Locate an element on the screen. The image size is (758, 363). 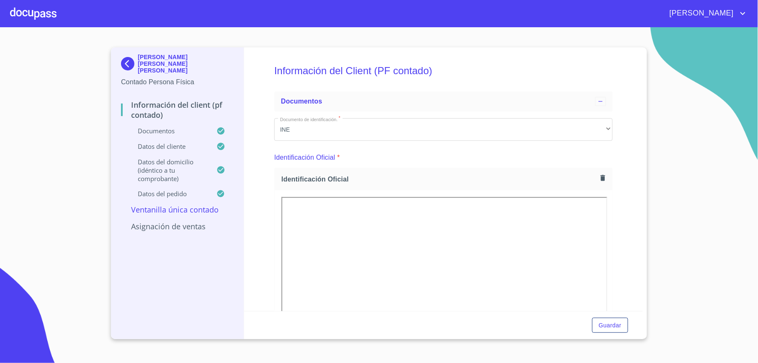
p: Ventanilla única contado is located at coordinates (177, 209).